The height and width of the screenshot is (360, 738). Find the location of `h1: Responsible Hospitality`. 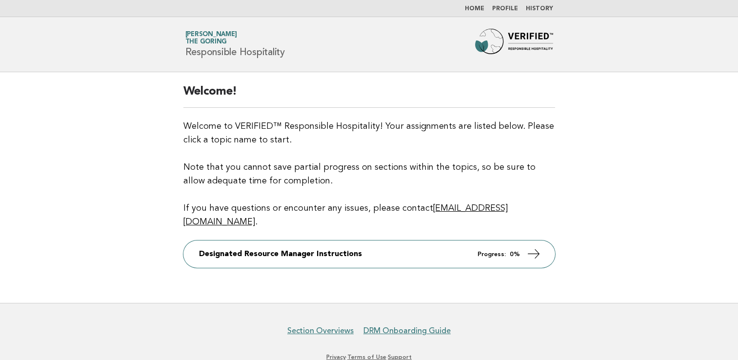

h1: Responsible Hospitality is located at coordinates (235, 44).